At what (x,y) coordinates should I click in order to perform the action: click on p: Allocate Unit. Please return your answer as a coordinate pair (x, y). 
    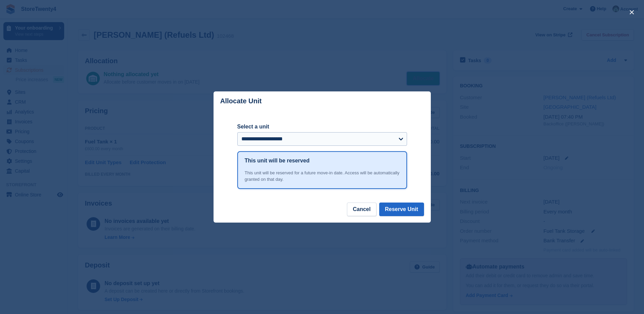
    Looking at the image, I should click on (241, 101).